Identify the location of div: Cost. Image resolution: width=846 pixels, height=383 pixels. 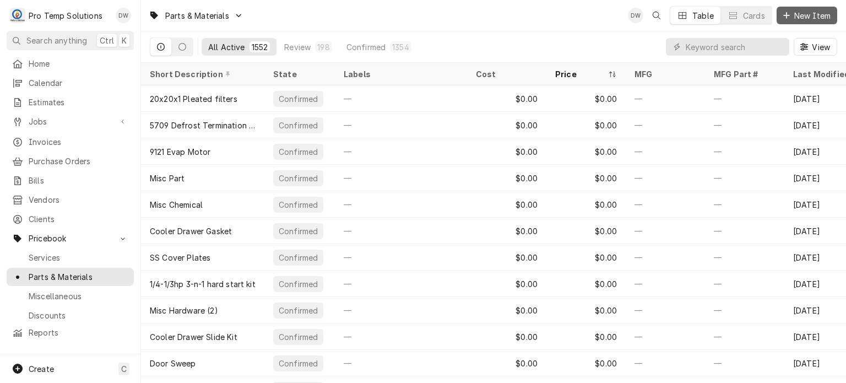
(505, 74).